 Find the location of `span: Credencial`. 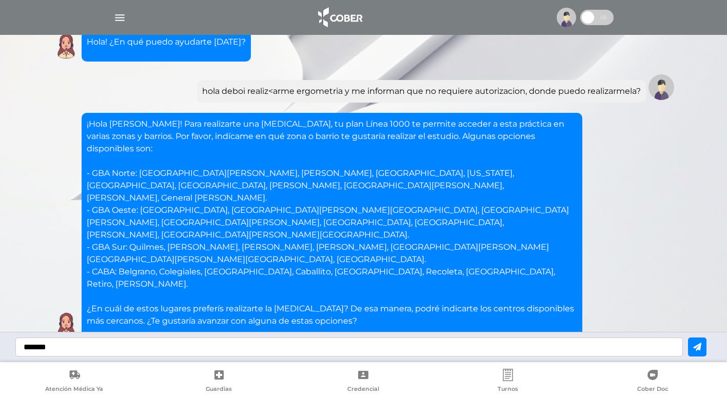

span: Credencial is located at coordinates (363, 390).